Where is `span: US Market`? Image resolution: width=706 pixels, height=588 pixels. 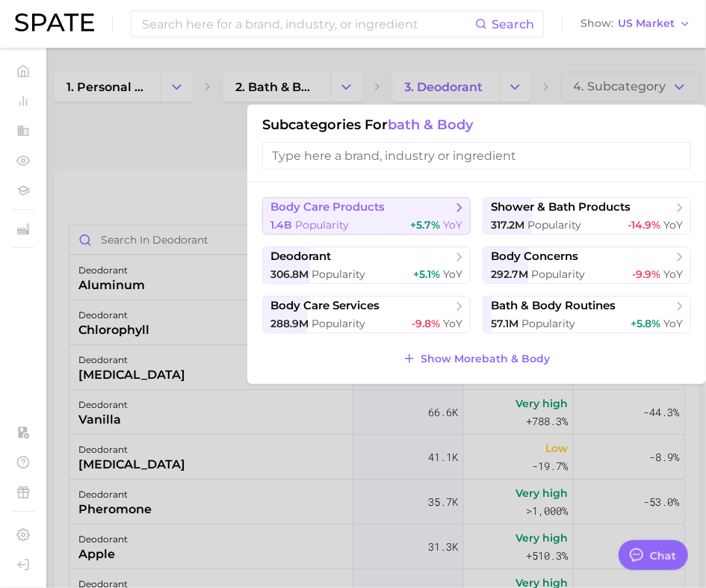 span: US Market is located at coordinates (647, 23).